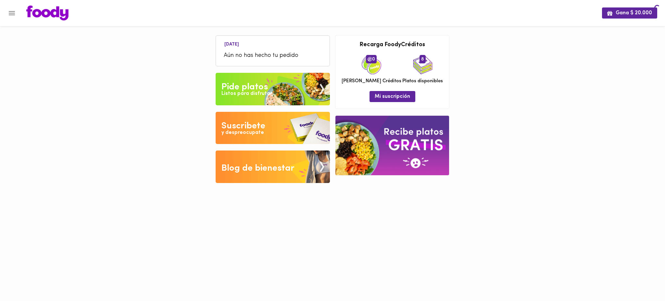 The height and width of the screenshot is (301, 665). I want to click on div: Pide platos, so click(244, 87).